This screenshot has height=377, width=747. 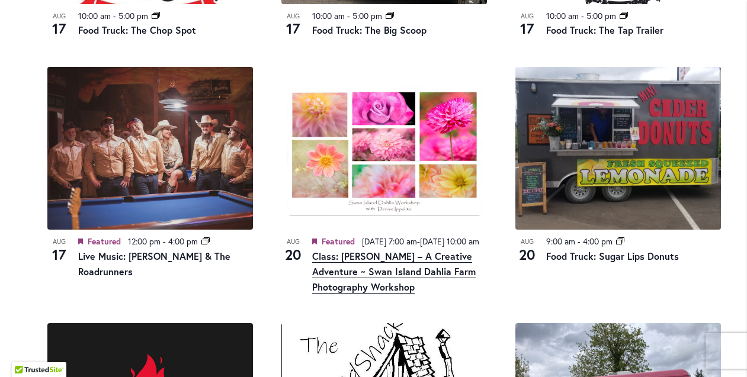 What do you see at coordinates (369, 30) in the screenshot?
I see `a: Food Truck: The Big Scoop` at bounding box center [369, 30].